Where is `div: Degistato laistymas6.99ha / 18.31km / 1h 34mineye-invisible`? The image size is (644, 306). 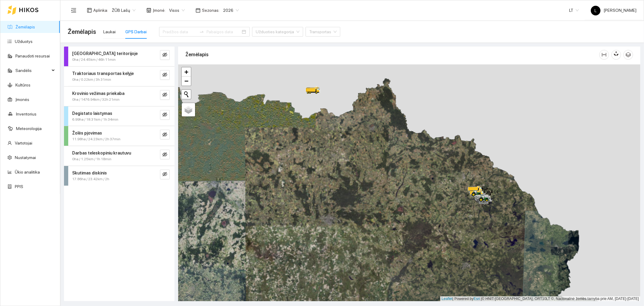
div: Degistato laistymas6.99ha / 18.31km / 1h 34mineye-invisible is located at coordinates (119, 116).